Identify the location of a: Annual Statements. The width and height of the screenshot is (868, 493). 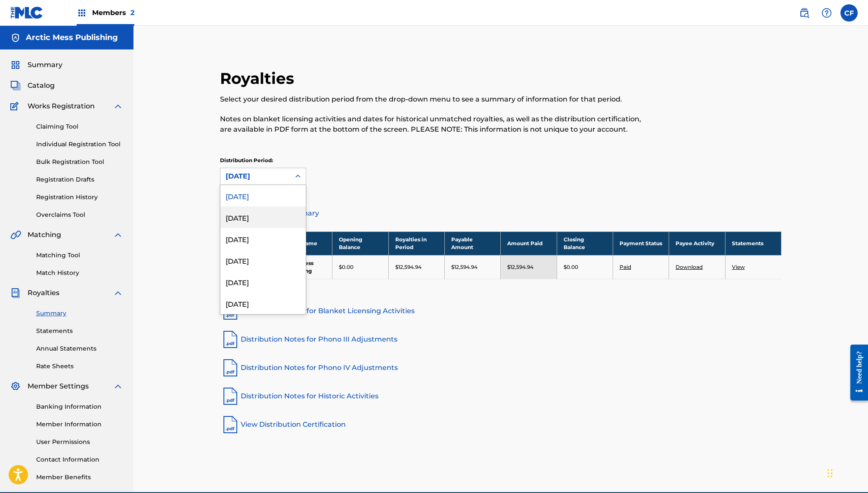
(79, 348).